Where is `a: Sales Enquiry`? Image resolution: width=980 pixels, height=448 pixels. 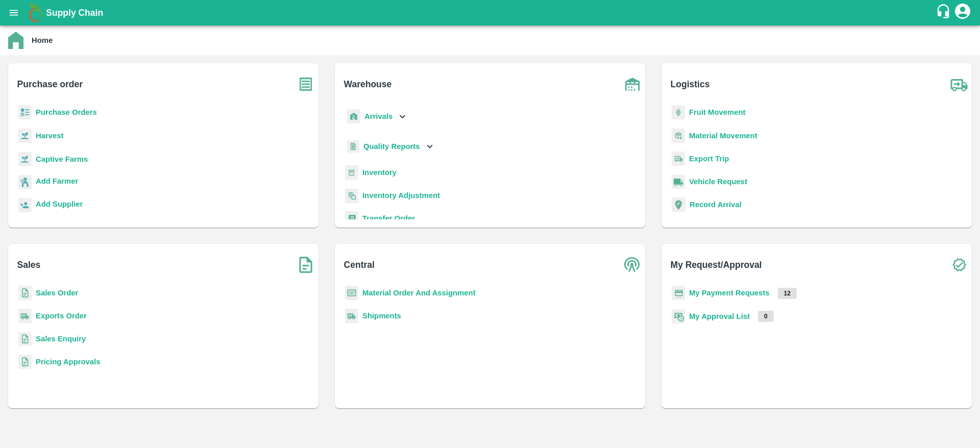 a: Sales Enquiry is located at coordinates (61, 339).